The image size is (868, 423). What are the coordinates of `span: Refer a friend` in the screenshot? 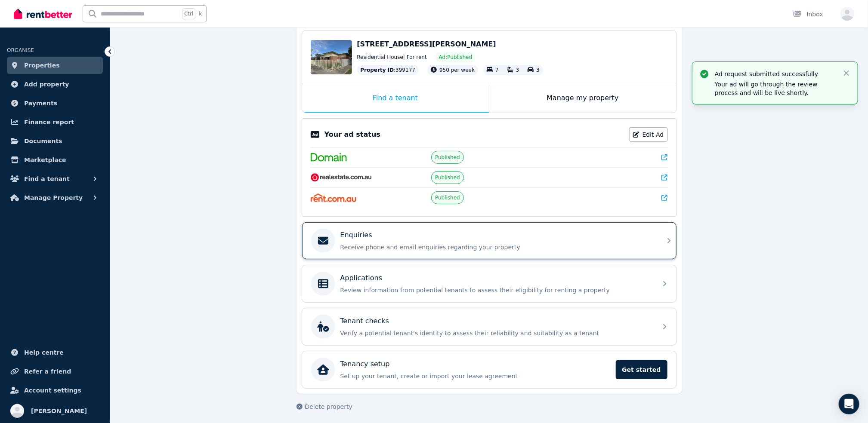 It's located at (48, 372).